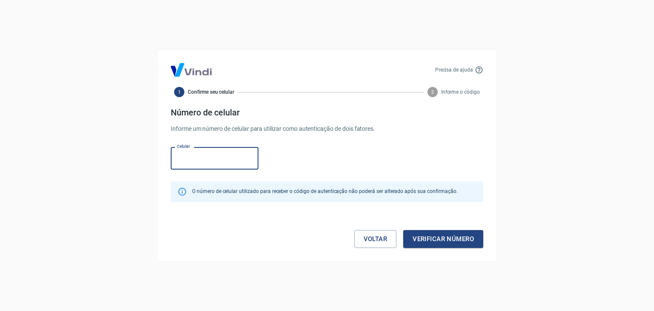 The height and width of the screenshot is (311, 654). What do you see at coordinates (183, 146) in the screenshot?
I see `label: Celular` at bounding box center [183, 146].